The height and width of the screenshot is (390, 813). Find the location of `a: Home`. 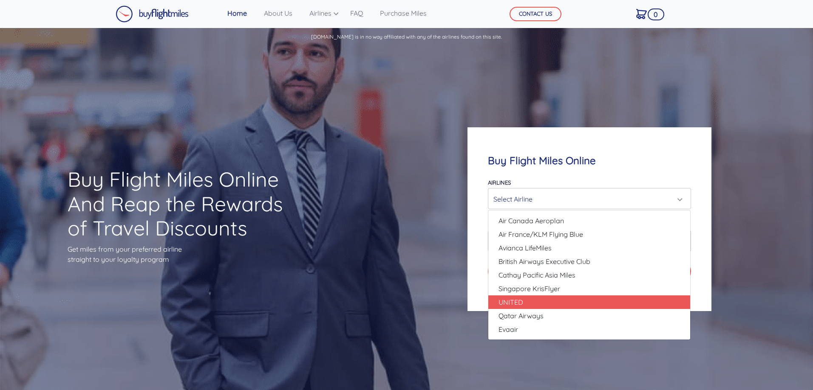

a: Home is located at coordinates (237, 13).